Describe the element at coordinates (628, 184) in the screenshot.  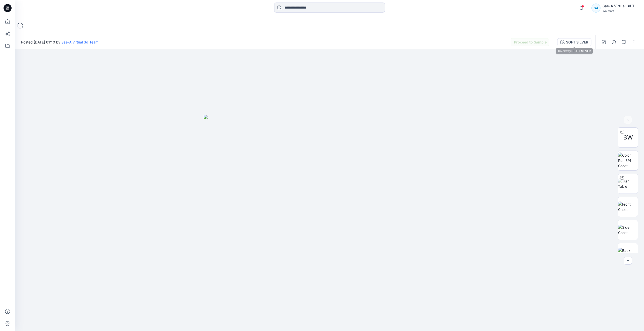
I see `img: Turn Table` at that location.